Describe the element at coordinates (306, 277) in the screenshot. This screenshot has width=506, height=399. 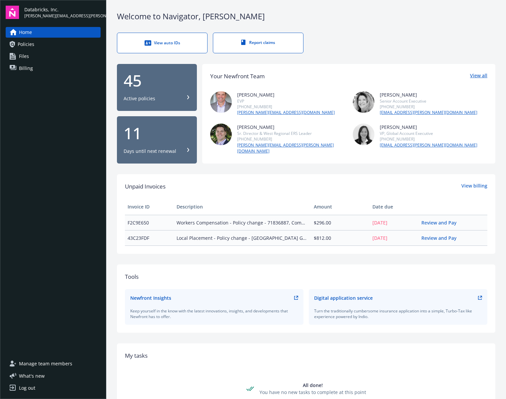
I see `div: Tools` at that location.